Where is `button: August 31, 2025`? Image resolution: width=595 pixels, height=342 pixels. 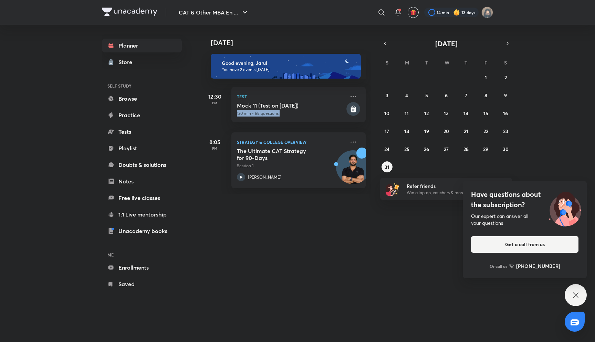 button: August 31, 2025 is located at coordinates (387, 167).